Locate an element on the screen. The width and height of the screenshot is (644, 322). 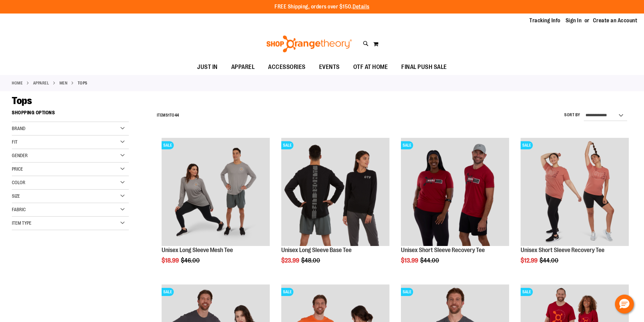
span: $23.99 is located at coordinates (291, 261).